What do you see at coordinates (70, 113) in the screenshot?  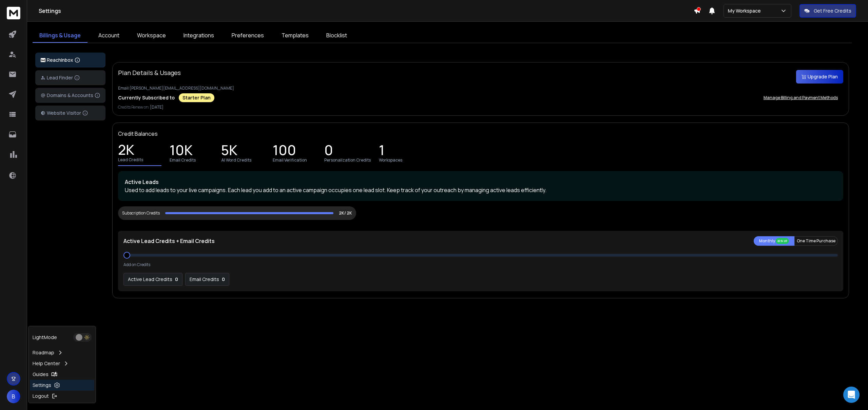 I see `button: Website Visitor` at bounding box center [70, 113].